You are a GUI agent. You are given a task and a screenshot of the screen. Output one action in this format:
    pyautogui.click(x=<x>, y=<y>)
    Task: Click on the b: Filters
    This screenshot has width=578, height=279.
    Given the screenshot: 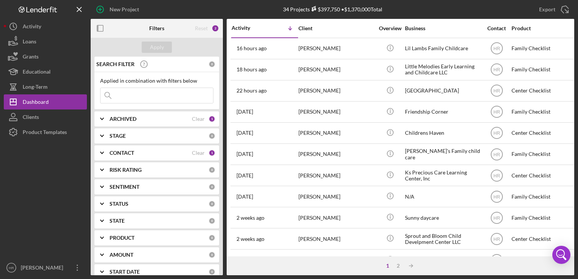 What is the action you would take?
    pyautogui.click(x=157, y=28)
    